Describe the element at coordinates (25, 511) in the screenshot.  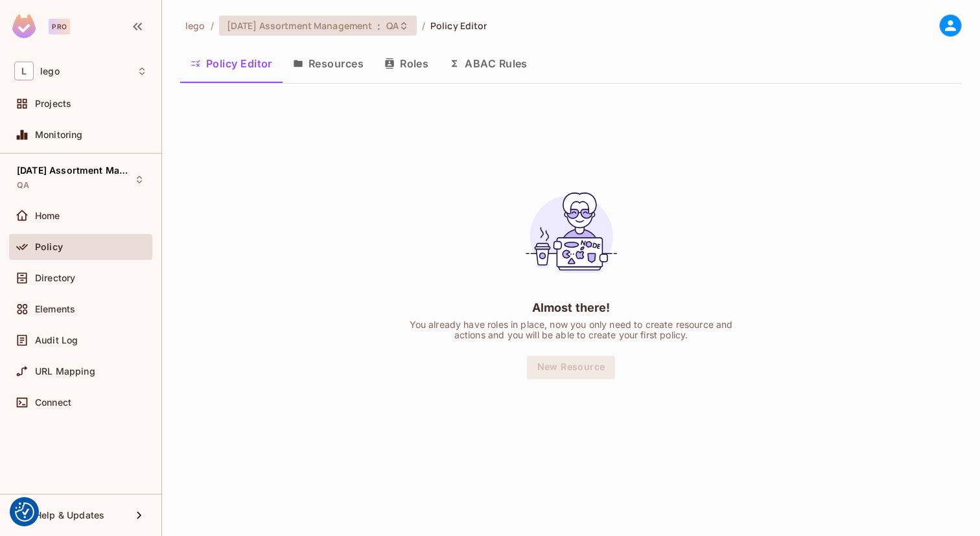
I see `img: Revisit consent button` at that location.